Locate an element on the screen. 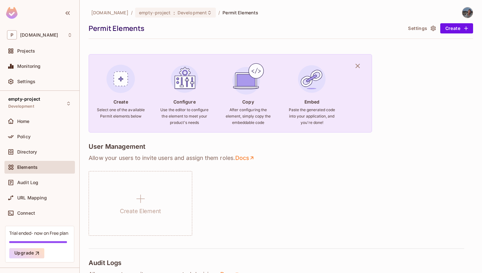 The image size is (482, 273). h4: Embed is located at coordinates (312, 102).